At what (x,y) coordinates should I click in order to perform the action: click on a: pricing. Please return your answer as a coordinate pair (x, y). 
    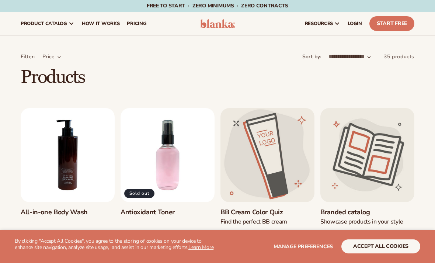
    Looking at the image, I should click on (136, 24).